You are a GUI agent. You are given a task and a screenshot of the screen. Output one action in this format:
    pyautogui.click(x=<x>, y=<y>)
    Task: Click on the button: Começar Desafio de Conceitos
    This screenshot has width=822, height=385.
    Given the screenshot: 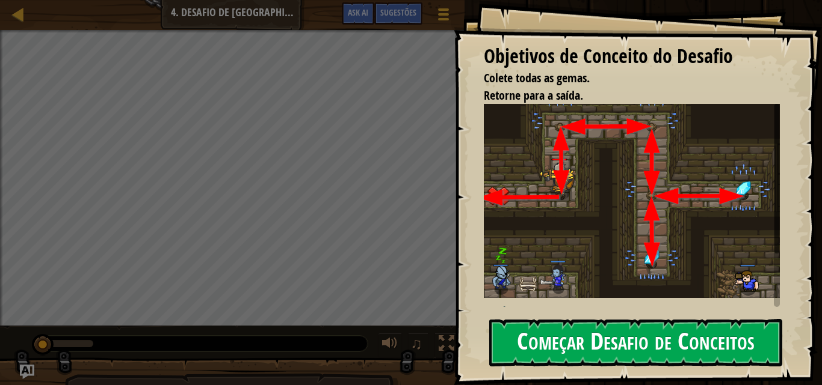 What is the action you would take?
    pyautogui.click(x=635, y=343)
    